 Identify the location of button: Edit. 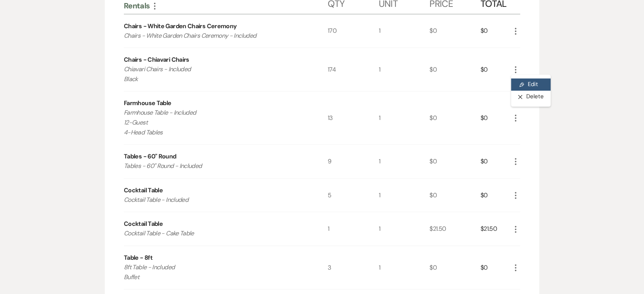
(531, 85).